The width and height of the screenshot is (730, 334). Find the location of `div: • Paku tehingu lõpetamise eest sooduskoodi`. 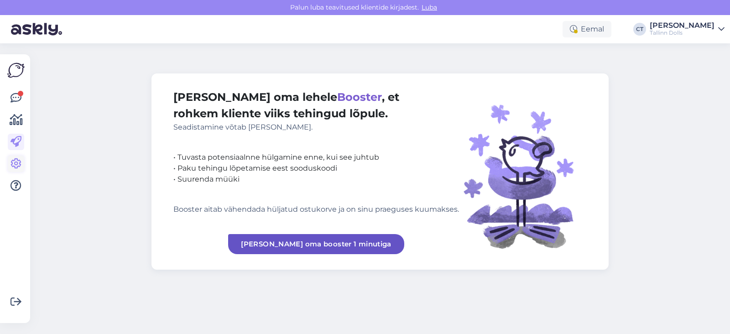

div: • Paku tehingu lõpetamise eest sooduskoodi is located at coordinates (316, 168).